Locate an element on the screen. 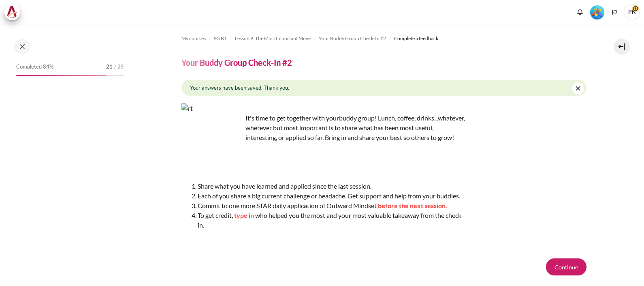 This screenshot has height=286, width=644. span: It's time to get together with your is located at coordinates (292, 118).